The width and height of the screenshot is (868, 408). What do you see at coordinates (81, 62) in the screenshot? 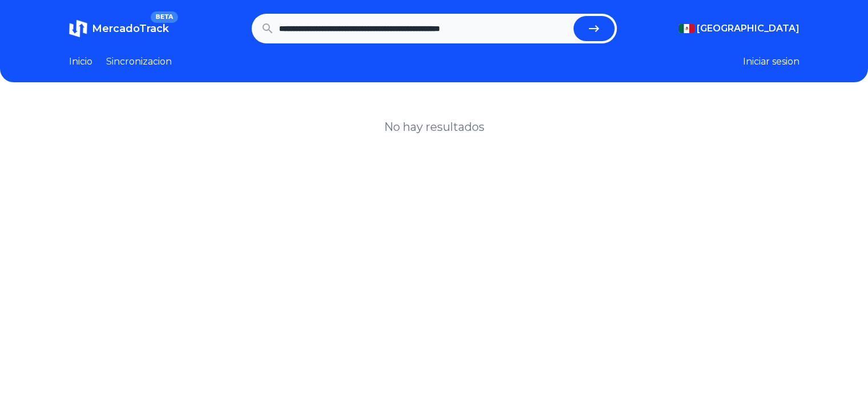
I see `a: Inicio` at bounding box center [81, 62].